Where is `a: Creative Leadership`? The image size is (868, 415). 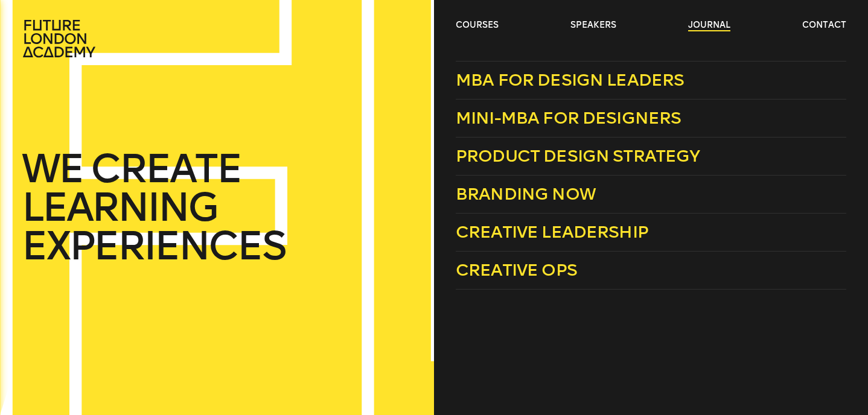 a: Creative Leadership is located at coordinates (651, 233).